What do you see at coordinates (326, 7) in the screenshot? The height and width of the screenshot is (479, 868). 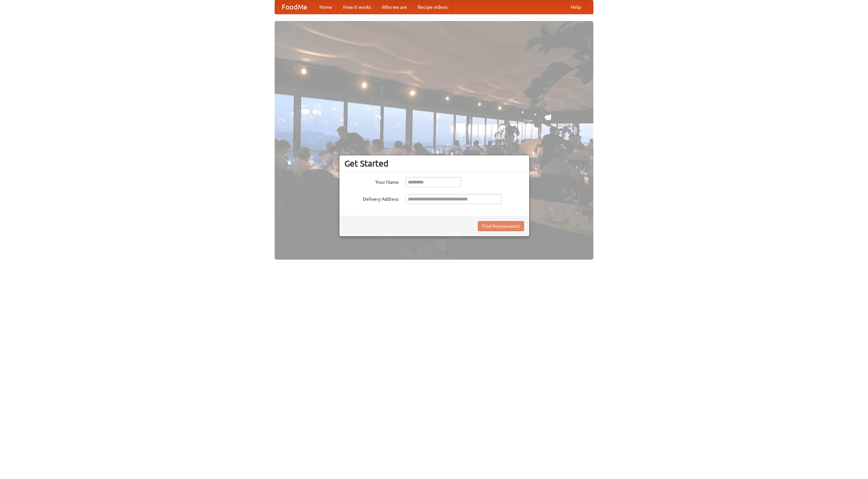 I see `a: Home` at bounding box center [326, 7].